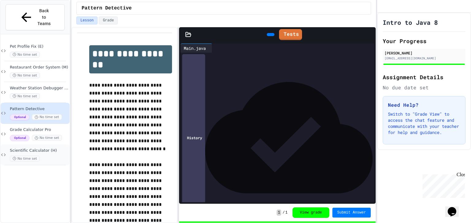 This screenshot has height=223, width=471. What do you see at coordinates (424, 41) in the screenshot?
I see `h2: Your Progress` at bounding box center [424, 41].